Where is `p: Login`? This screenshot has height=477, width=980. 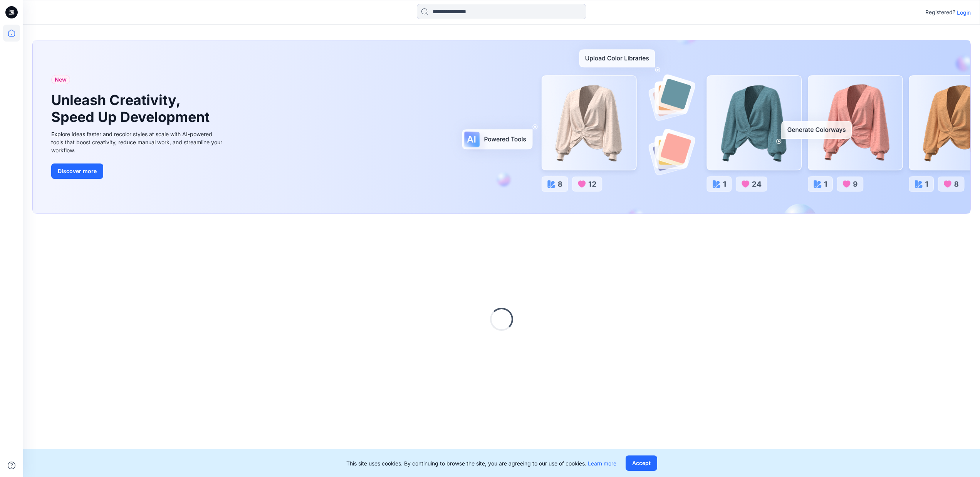
p: Login is located at coordinates (964, 12).